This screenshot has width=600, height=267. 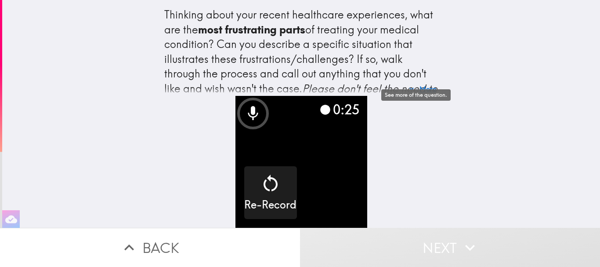 I want to click on b: most frustrating parts, so click(x=252, y=29).